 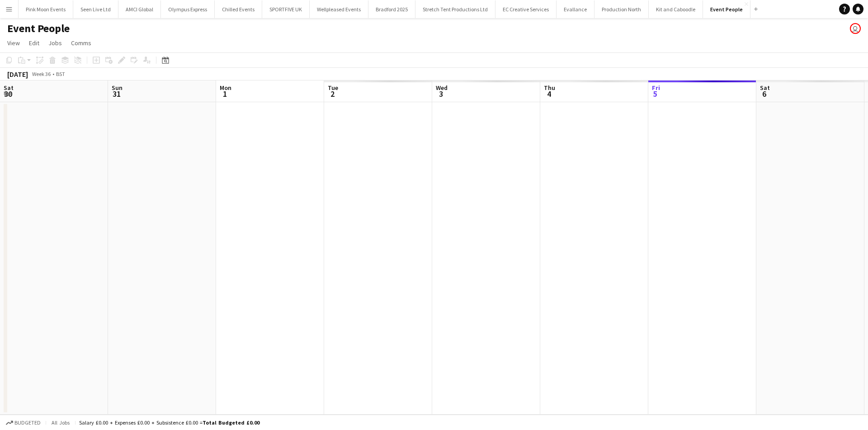 I want to click on span: All jobs, so click(x=60, y=422).